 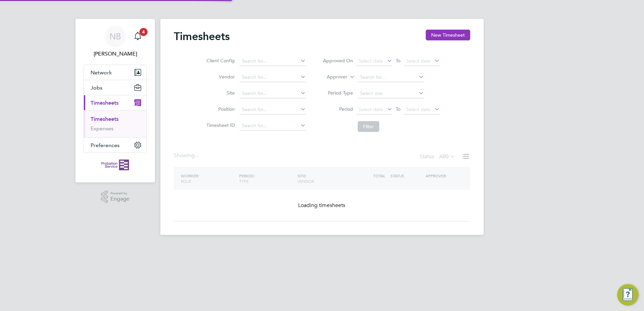 I want to click on span: Nigel Bennett, so click(x=115, y=54).